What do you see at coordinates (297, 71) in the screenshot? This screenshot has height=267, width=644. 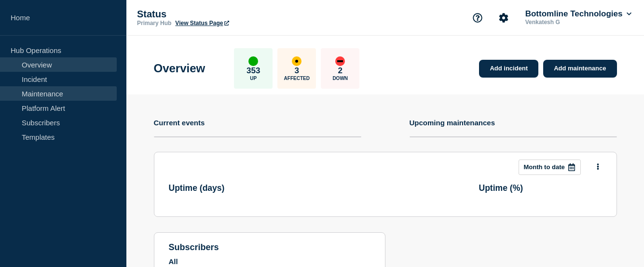 I see `p: 3` at bounding box center [297, 71].